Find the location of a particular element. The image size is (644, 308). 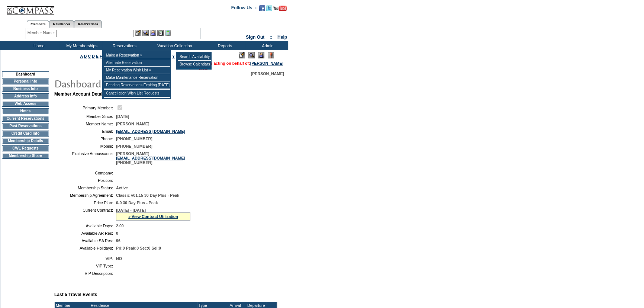

td: Credit Card Info is located at coordinates (25, 134).